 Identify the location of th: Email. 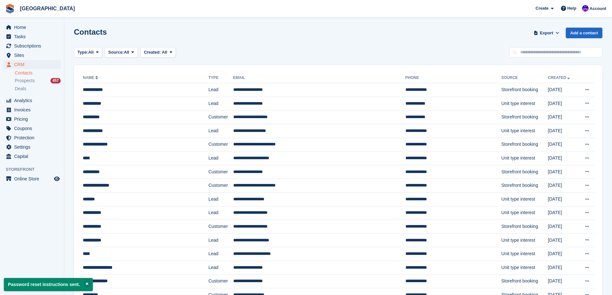
(319, 78).